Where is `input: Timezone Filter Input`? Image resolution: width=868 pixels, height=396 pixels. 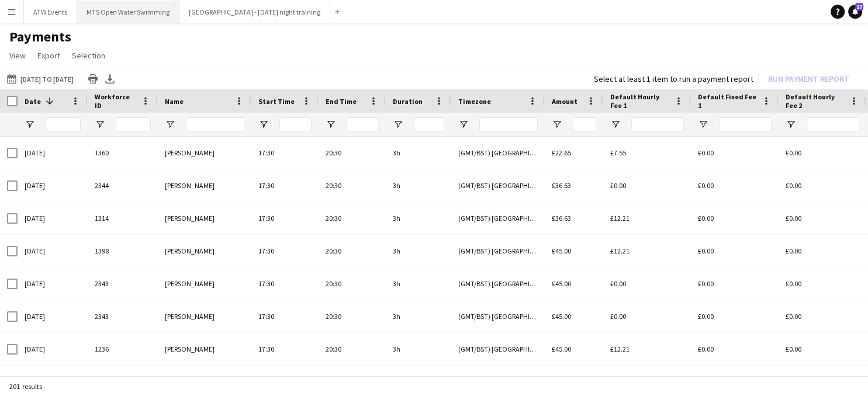 input: Timezone Filter Input is located at coordinates (509, 124).